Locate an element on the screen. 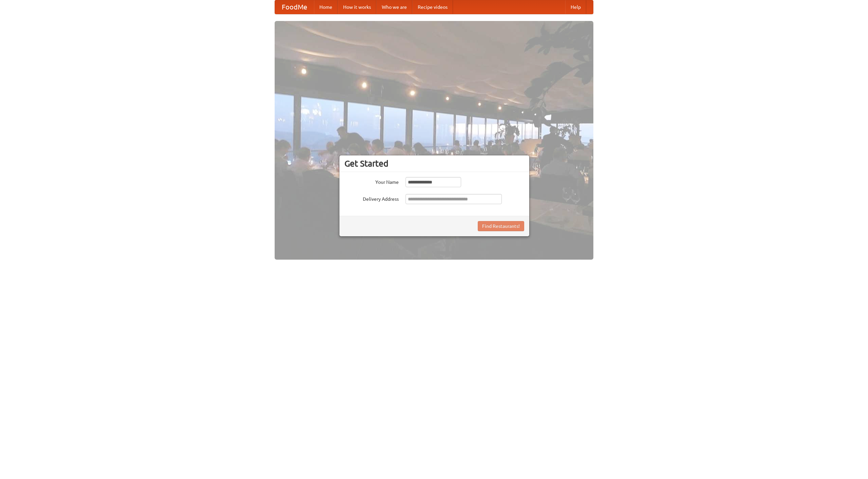 The width and height of the screenshot is (868, 479). a: Home is located at coordinates (326, 7).